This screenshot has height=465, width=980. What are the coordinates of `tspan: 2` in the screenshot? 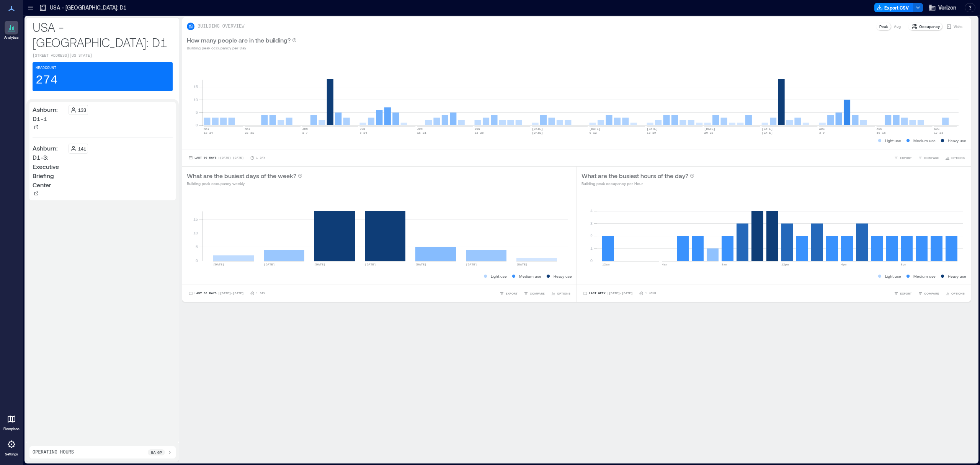 It's located at (591, 235).